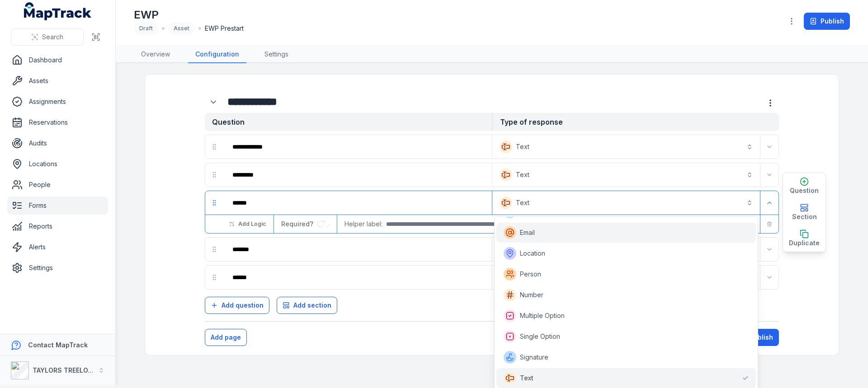 Image resolution: width=868 pixels, height=388 pixels. What do you see at coordinates (530, 274) in the screenshot?
I see `span: Person` at bounding box center [530, 274].